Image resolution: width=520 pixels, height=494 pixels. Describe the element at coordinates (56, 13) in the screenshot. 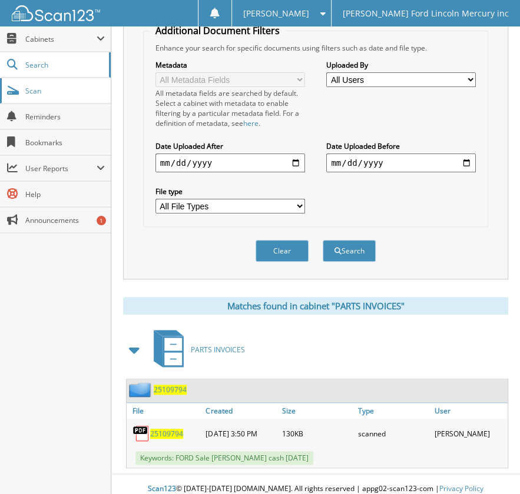

I see `img: scan123-logo-white.svg` at that location.